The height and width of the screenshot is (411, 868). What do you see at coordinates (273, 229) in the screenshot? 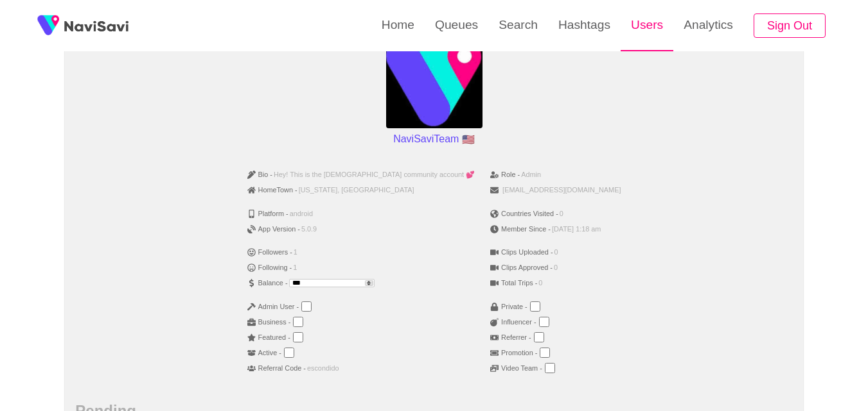
I see `span: App Version -` at bounding box center [273, 229].